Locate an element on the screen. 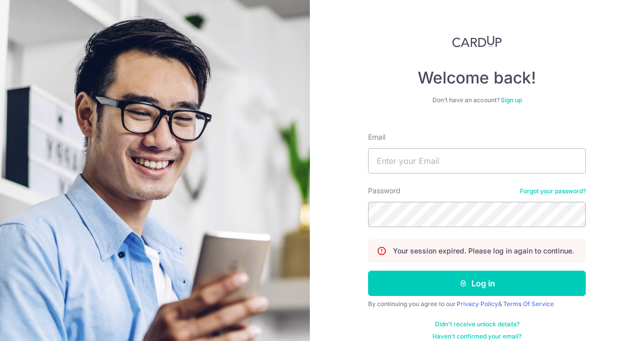 Image resolution: width=644 pixels, height=341 pixels. div: Don’t have an account? is located at coordinates (476, 100).